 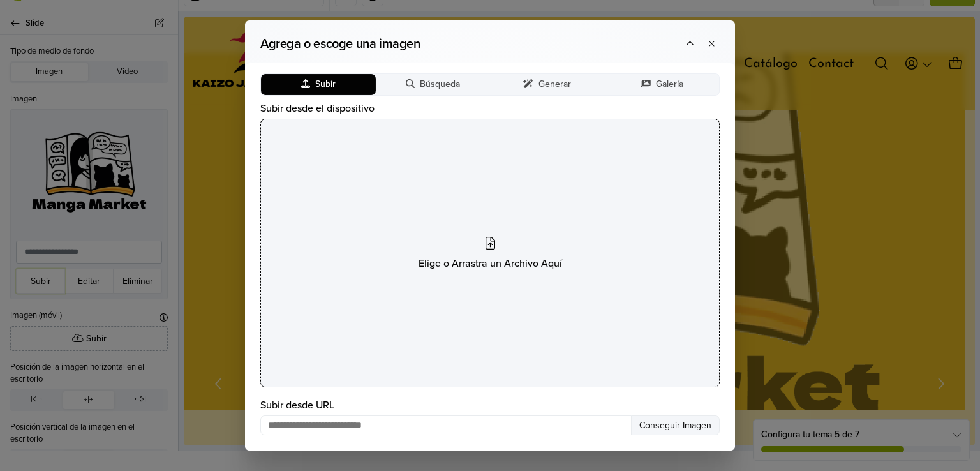 I want to click on button: Previous slide, so click(x=37, y=367).